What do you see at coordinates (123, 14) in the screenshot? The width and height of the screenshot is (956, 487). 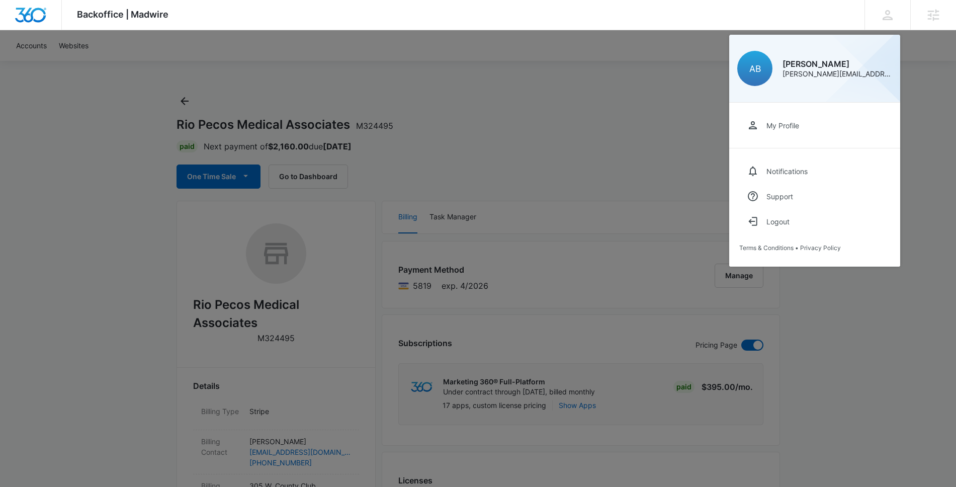 I see `span: Backoffice | Madwire` at bounding box center [123, 14].